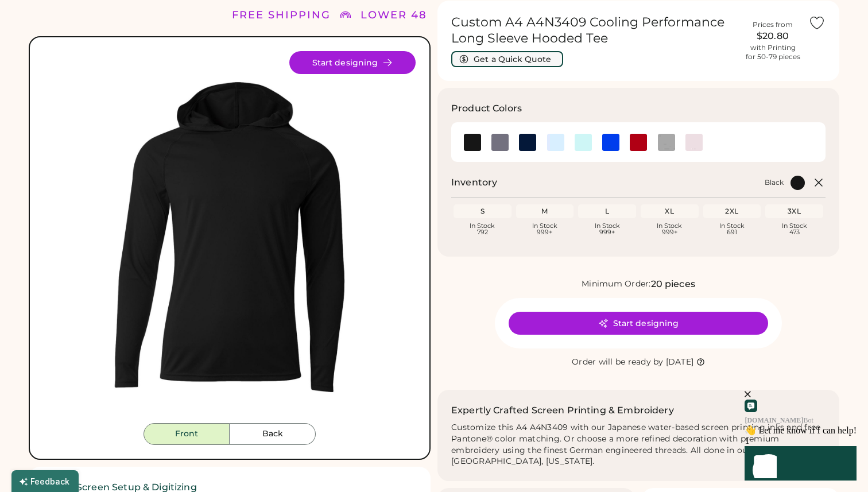 The height and width of the screenshot is (492, 868). What do you see at coordinates (125, 46) in the screenshot?
I see `div: close` at bounding box center [125, 46].